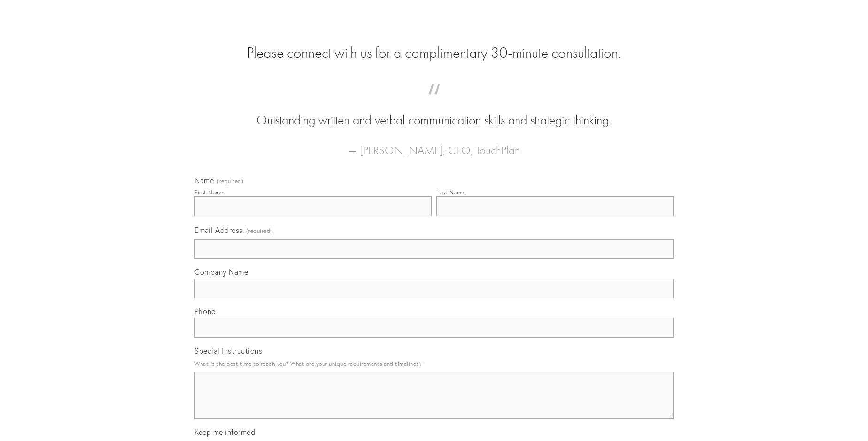  Describe the element at coordinates (209, 192) in the screenshot. I see `div: First Name` at that location.